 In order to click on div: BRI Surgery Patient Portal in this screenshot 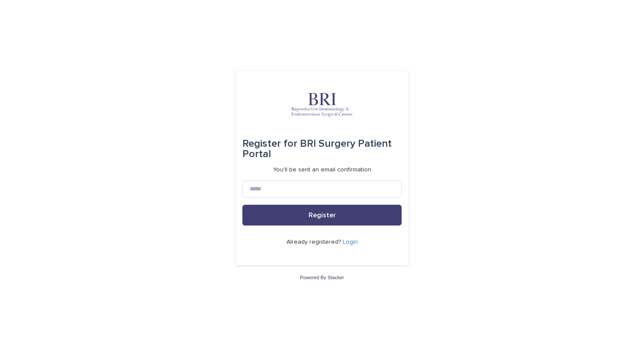, I will do `click(322, 149)`.